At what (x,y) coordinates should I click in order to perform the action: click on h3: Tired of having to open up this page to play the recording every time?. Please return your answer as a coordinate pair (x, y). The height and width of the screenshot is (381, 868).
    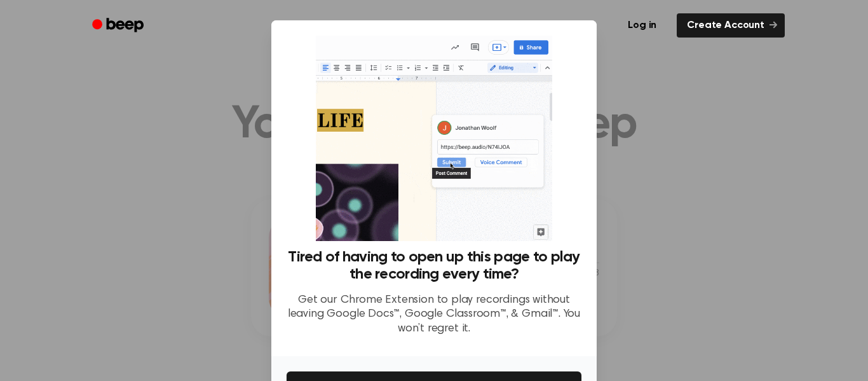
    Looking at the image, I should click on (434, 266).